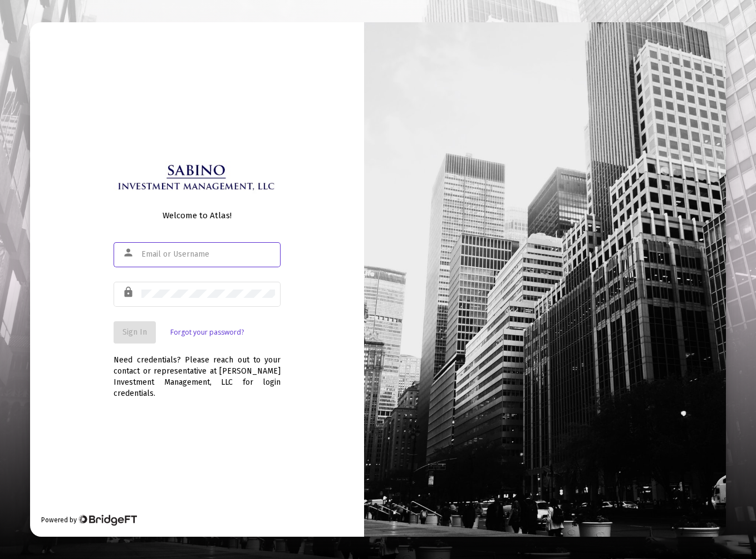 The width and height of the screenshot is (756, 559). What do you see at coordinates (208, 255) in the screenshot?
I see `input: Email or Username` at bounding box center [208, 255].